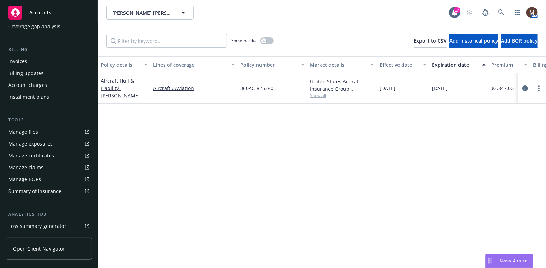 Image resolution: width=546 pixels, height=268 pixels. Describe the element at coordinates (49, 179) in the screenshot. I see `a: Manage BORs` at that location.